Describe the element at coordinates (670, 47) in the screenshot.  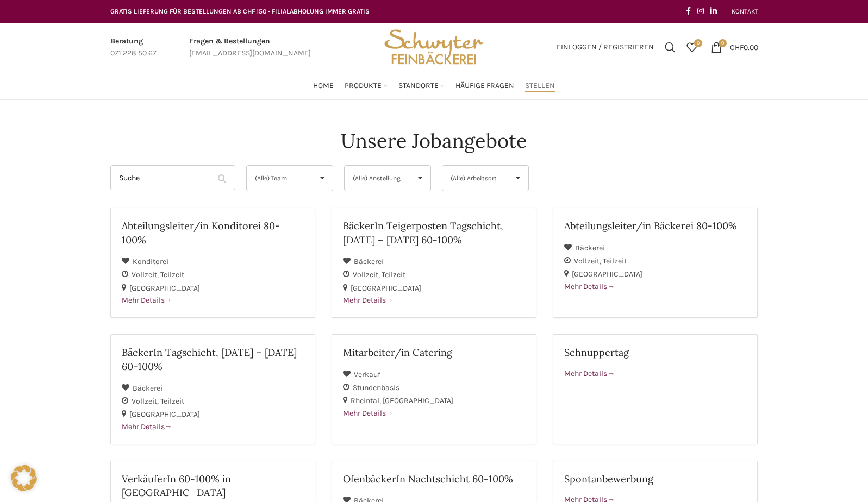
I see `div: Suchen` at that location.